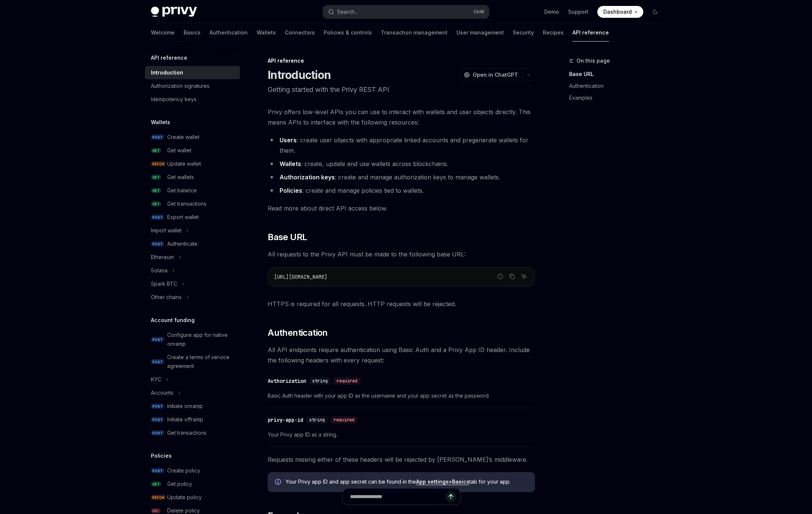  I want to click on li: : create user objects with appropriate linked accounts and pregenerate wallets for them., so click(401, 146).